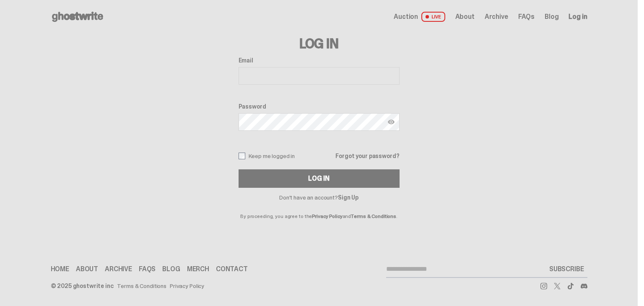  What do you see at coordinates (406, 17) in the screenshot?
I see `span: Auction` at bounding box center [406, 17].